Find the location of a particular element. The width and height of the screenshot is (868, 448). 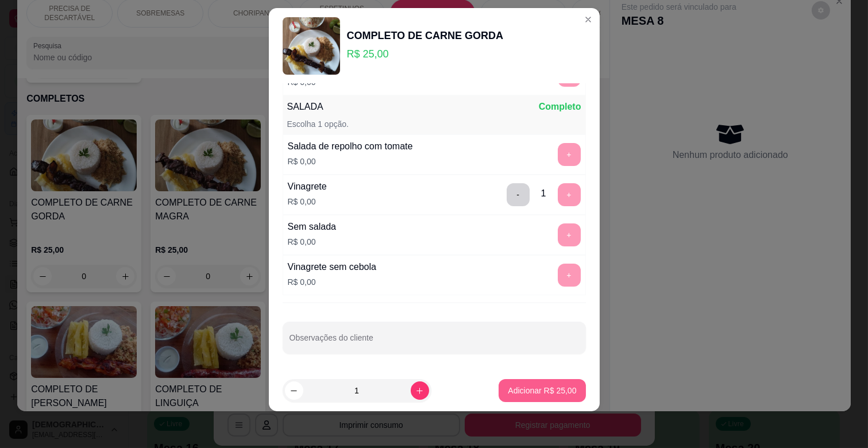

button: decrease-product-quantity is located at coordinates (294, 391).